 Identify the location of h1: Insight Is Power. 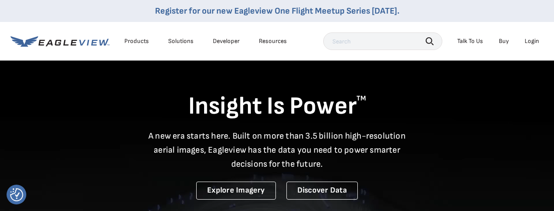
(277, 106).